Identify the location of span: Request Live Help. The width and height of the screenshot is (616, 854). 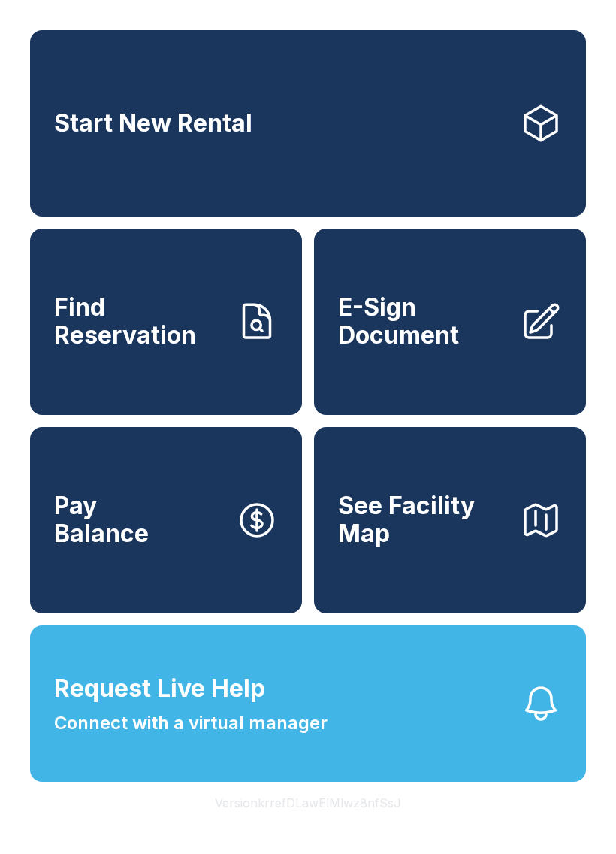
(159, 688).